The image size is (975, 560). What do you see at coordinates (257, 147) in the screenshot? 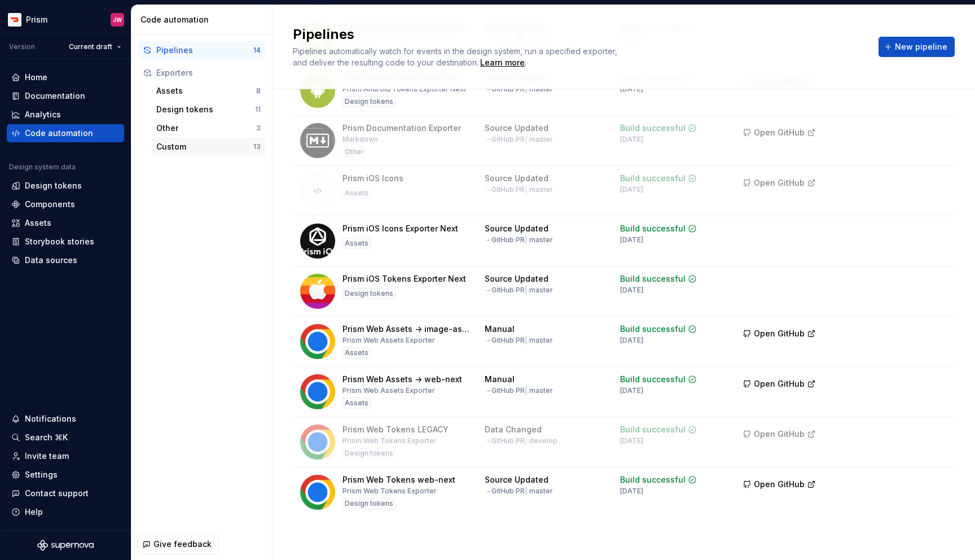
I see `div: 13` at bounding box center [257, 147].